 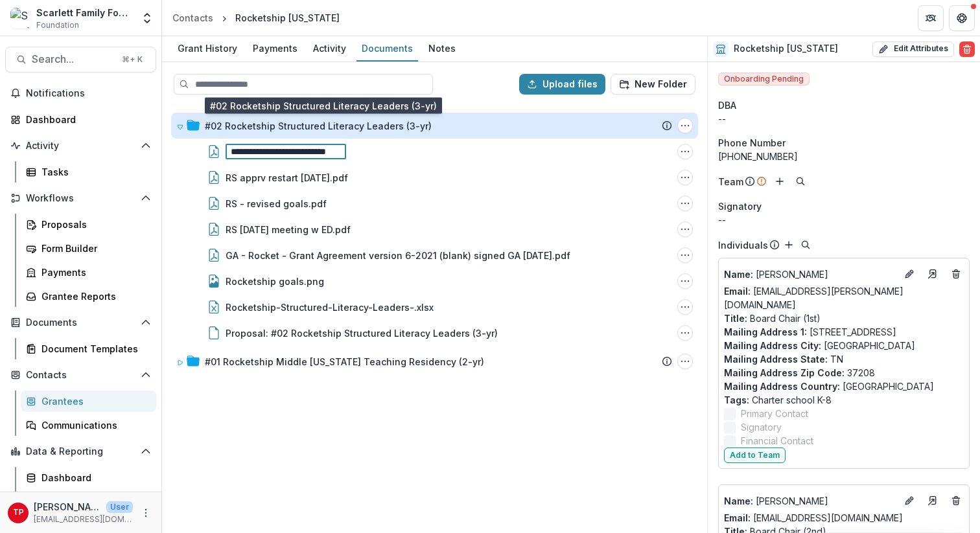 I want to click on div: Proposal: #02 Rocketship Structured Literacy Leaders (3-yr)Proposal: #02 Rocketship Structured Li..., so click(x=434, y=333).